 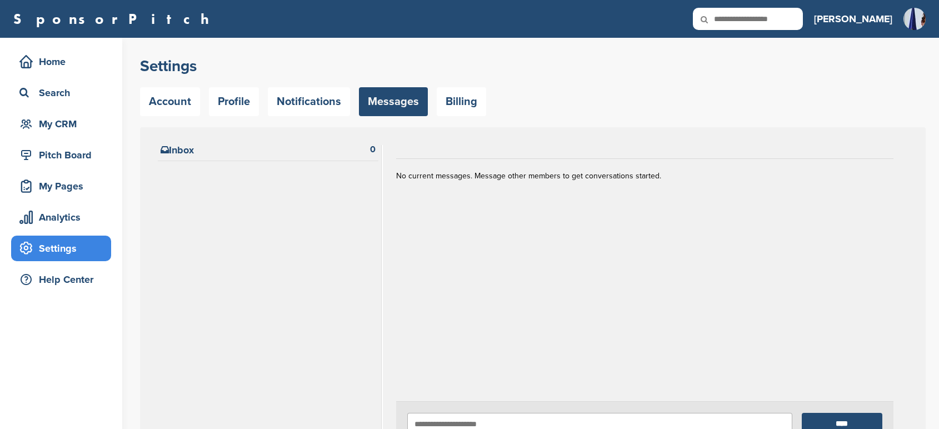 I want to click on a: Notifications, so click(x=309, y=102).